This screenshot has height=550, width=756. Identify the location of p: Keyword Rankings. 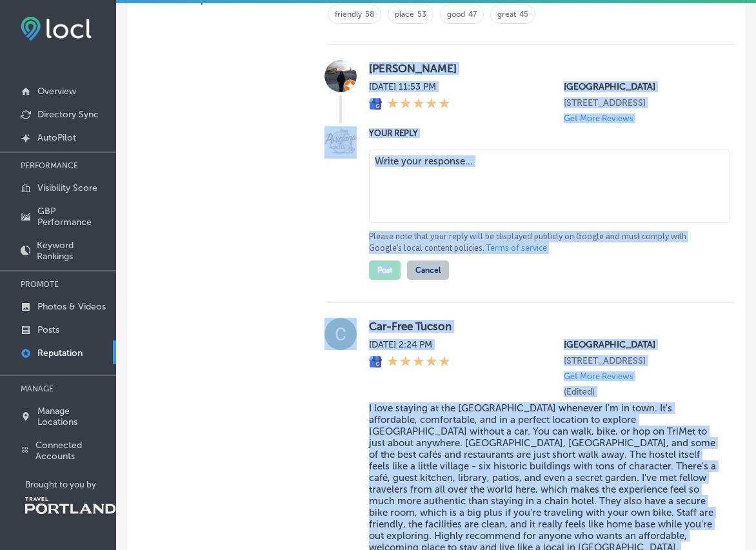
(73, 251).